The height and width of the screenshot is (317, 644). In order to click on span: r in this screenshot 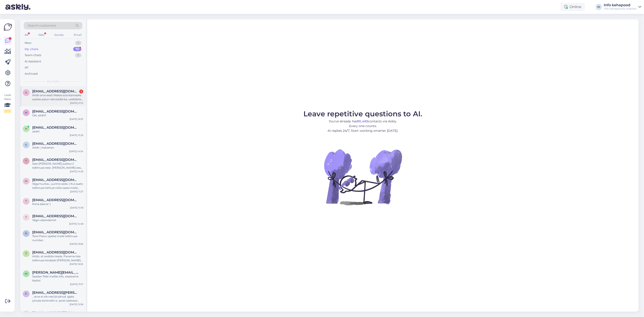, I will do `click(26, 234)`.